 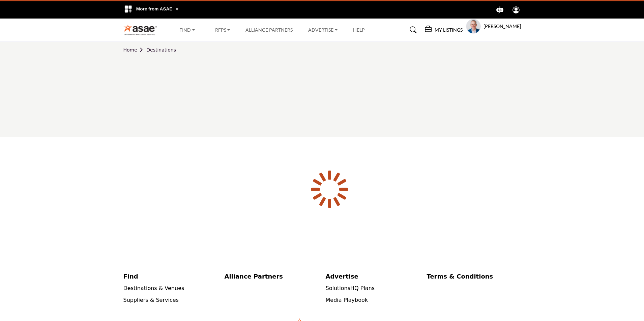 I want to click on p: Advertise, so click(x=372, y=276).